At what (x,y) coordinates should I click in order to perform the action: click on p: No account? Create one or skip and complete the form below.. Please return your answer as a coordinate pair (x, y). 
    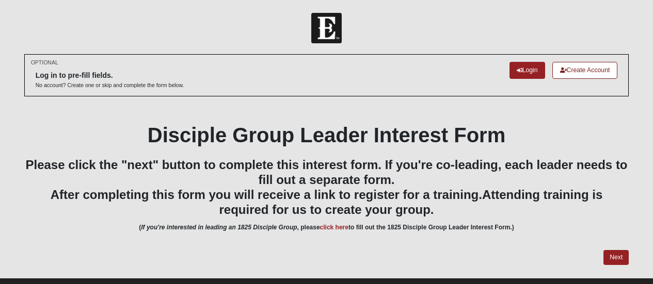
    Looking at the image, I should click on (110, 85).